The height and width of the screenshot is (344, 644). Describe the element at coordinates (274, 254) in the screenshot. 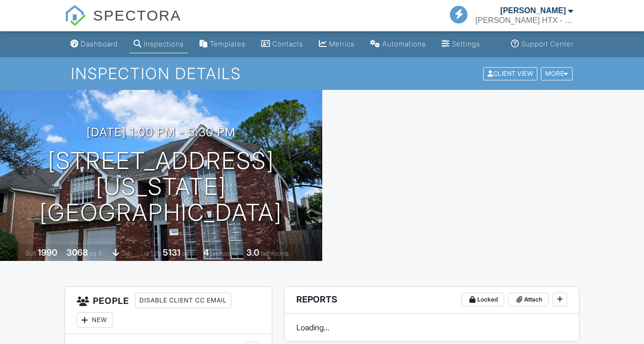

I see `span: bathrooms` at that location.